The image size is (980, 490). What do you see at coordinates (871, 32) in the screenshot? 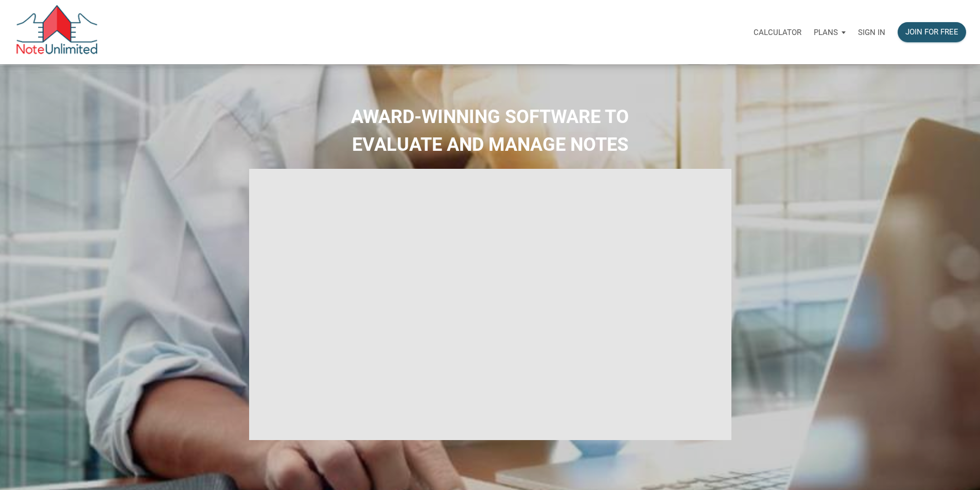
I see `a: Sign in` at bounding box center [871, 32].